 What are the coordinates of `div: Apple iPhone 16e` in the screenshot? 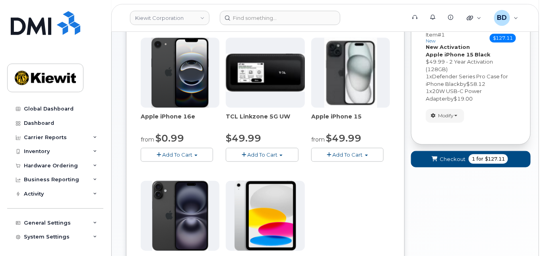 It's located at (180, 121).